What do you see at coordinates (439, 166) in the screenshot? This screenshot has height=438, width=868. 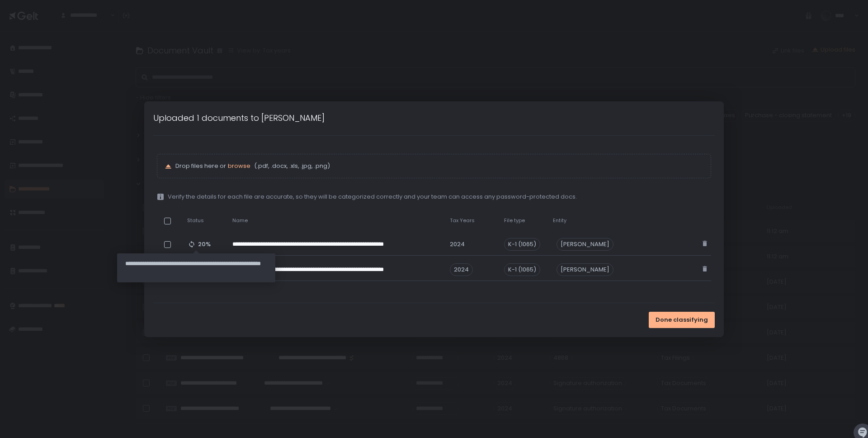 I see `p: Drop files here or` at bounding box center [439, 166].